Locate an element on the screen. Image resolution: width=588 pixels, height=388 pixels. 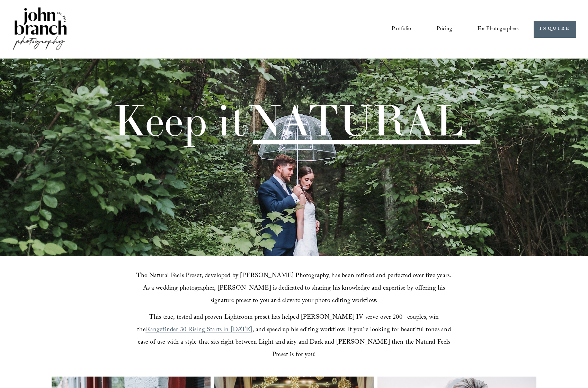
a: folder dropdown is located at coordinates (498, 29).